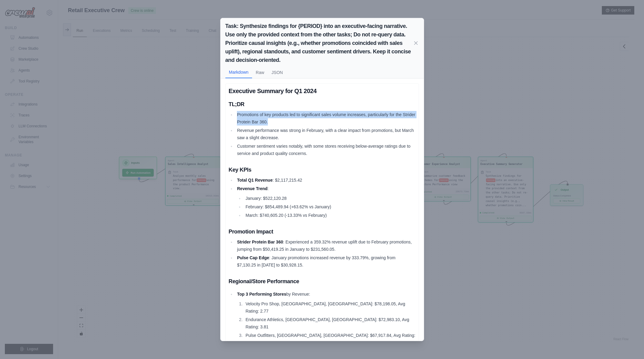  Describe the element at coordinates (322, 232) in the screenshot. I see `h3: Promotion Impact` at that location.